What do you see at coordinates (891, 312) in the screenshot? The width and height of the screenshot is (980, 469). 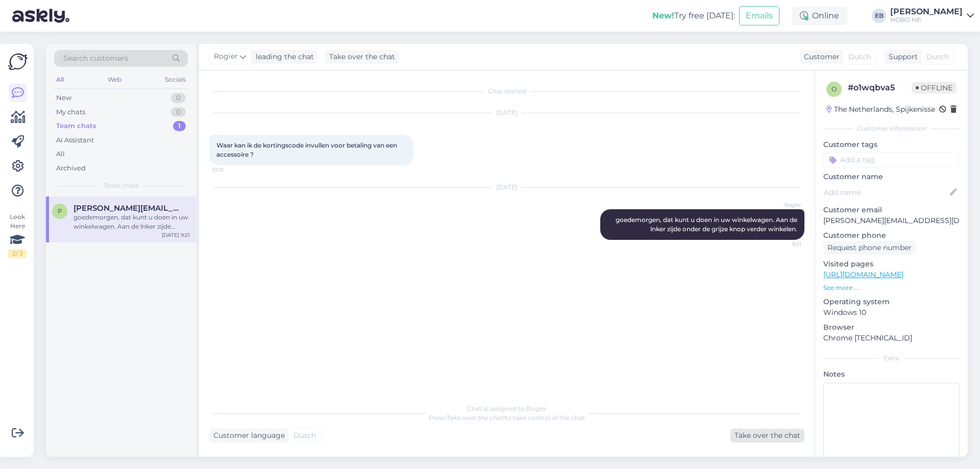 I see `p: Windows 10` at bounding box center [891, 312].